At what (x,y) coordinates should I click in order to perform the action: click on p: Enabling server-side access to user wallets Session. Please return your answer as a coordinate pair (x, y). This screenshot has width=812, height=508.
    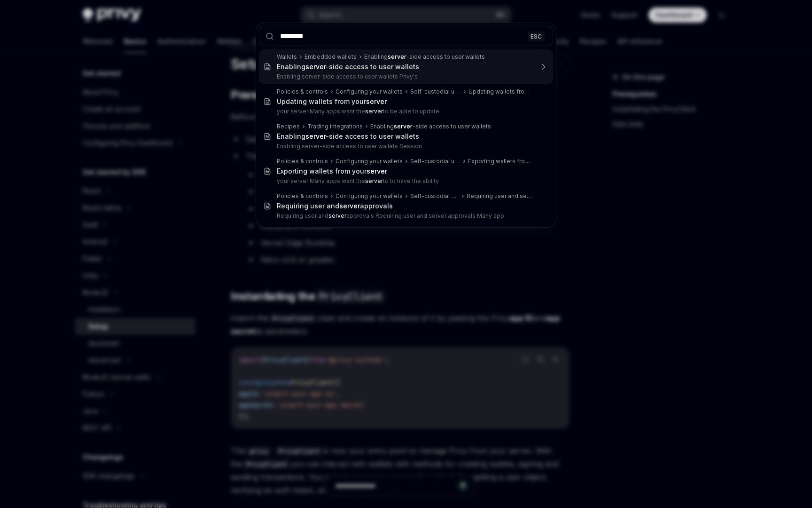
    Looking at the image, I should click on (406, 146).